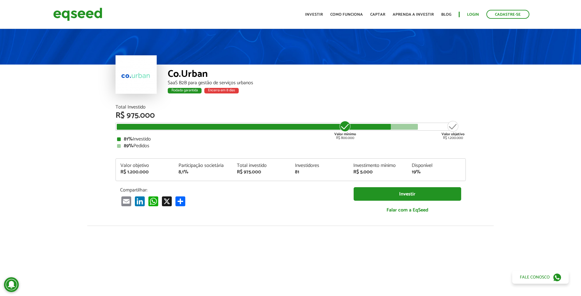 This screenshot has height=296, width=581. I want to click on a: Falar com a EqSeed, so click(407, 210).